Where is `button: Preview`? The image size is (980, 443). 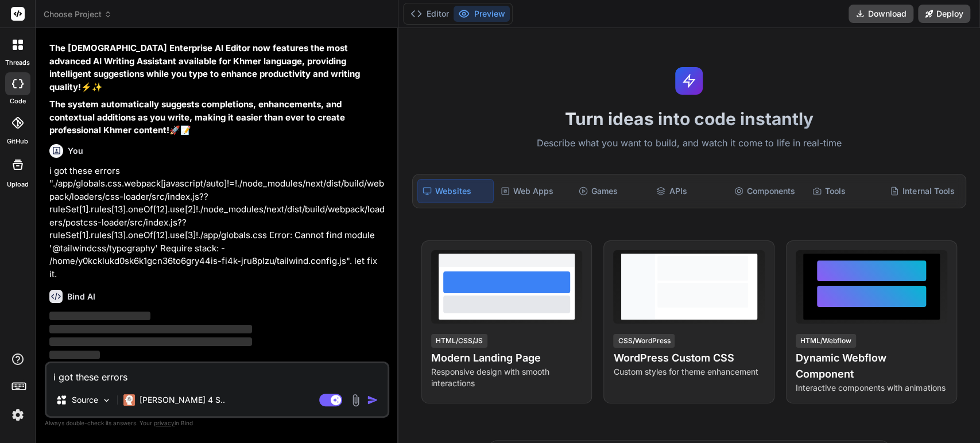
button: Preview is located at coordinates (481, 14).